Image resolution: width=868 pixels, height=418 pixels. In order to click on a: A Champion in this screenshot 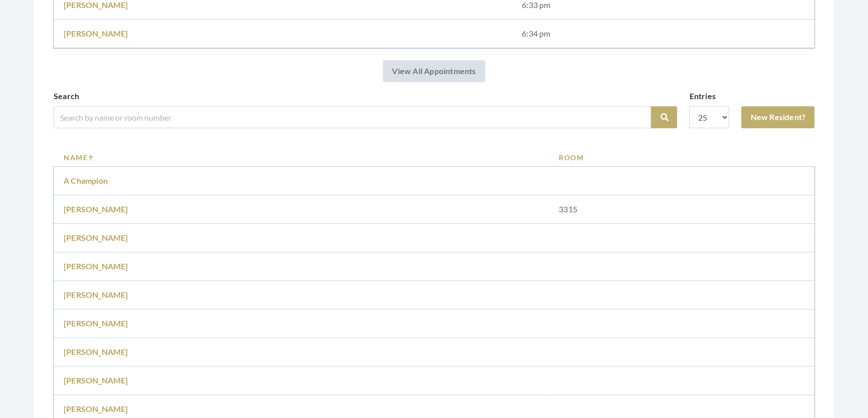, I will do `click(86, 181)`.